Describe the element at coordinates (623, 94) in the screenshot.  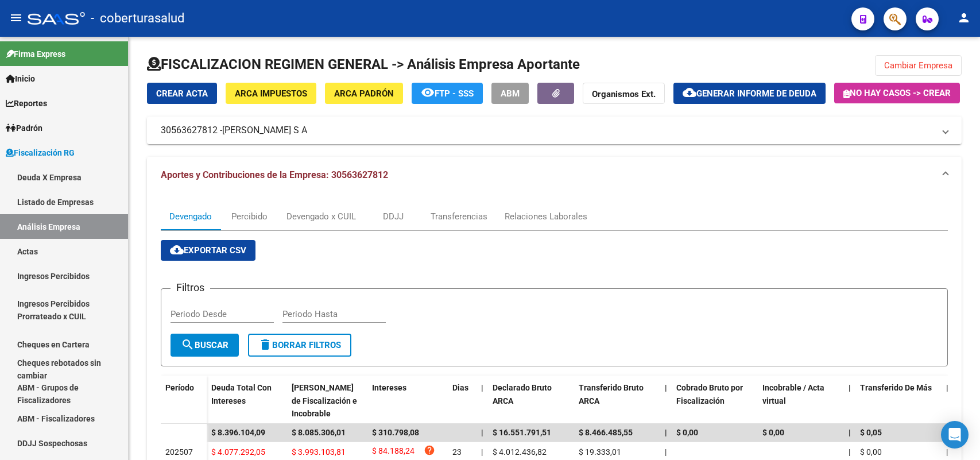
I see `strong: Organismos Ext.` at that location.